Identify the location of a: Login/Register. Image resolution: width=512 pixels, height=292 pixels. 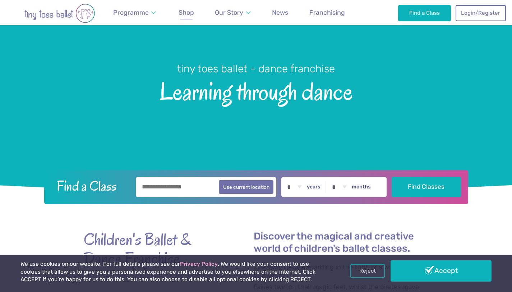
(481, 13).